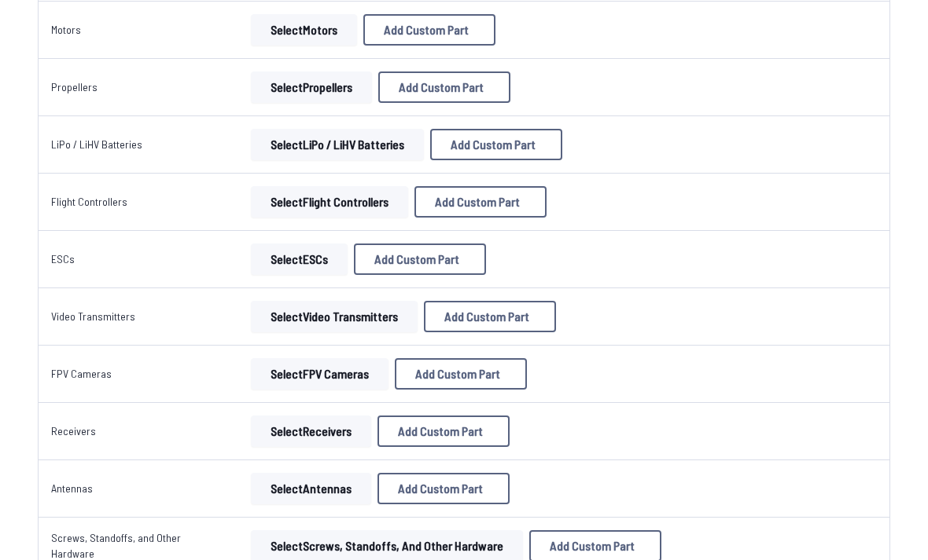  What do you see at coordinates (312, 87) in the screenshot?
I see `button: SelectPropellers` at bounding box center [312, 87].